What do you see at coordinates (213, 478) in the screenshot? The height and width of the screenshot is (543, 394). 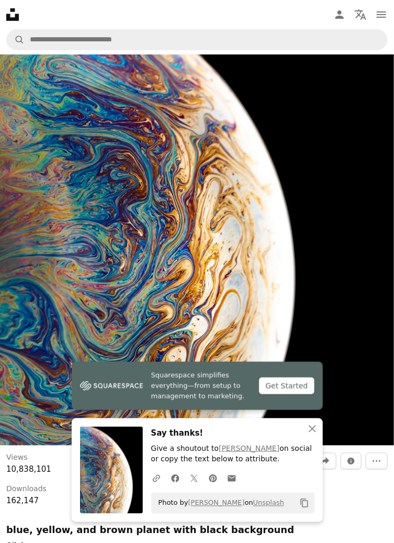 I see `a: Share on Pinterest` at bounding box center [213, 478].